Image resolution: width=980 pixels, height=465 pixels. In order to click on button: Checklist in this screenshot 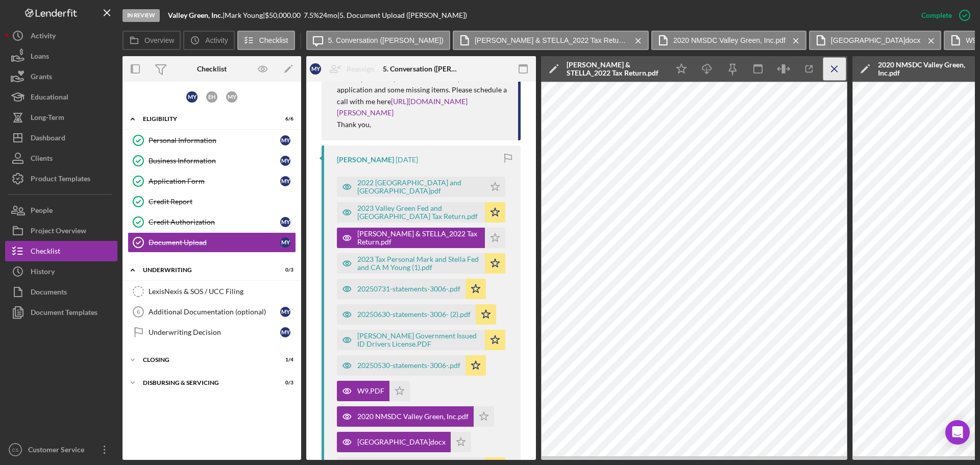, I will do `click(265, 40)`.